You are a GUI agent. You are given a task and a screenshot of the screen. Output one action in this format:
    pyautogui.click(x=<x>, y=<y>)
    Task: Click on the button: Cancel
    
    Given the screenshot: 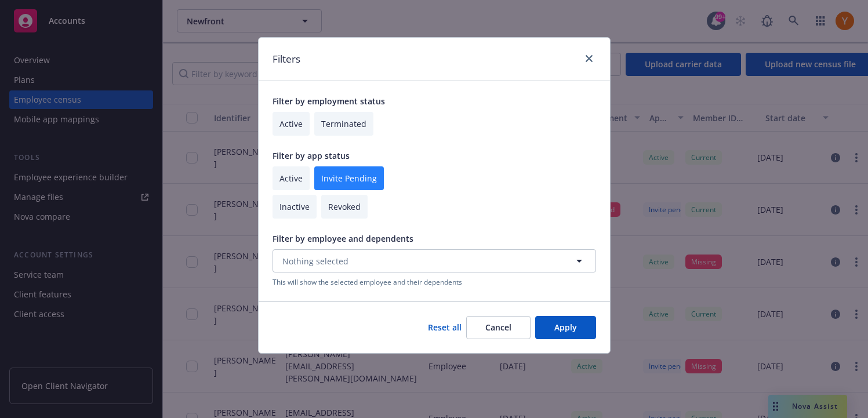 What is the action you would take?
    pyautogui.click(x=498, y=328)
    